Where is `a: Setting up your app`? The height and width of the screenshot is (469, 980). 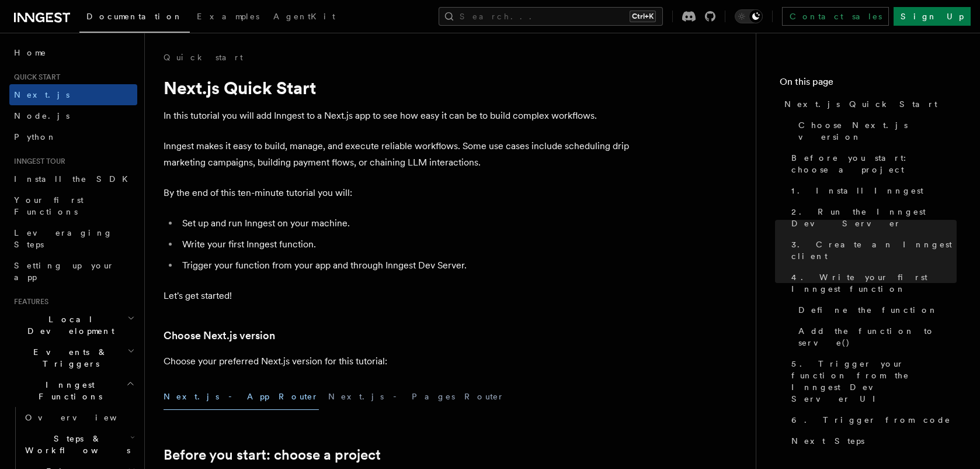 a: Setting up your app is located at coordinates (73, 271).